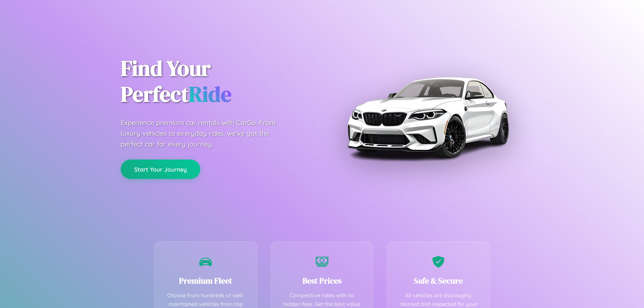 The width and height of the screenshot is (644, 308). What do you see at coordinates (322, 280) in the screenshot?
I see `h3: Best Prices` at bounding box center [322, 280].